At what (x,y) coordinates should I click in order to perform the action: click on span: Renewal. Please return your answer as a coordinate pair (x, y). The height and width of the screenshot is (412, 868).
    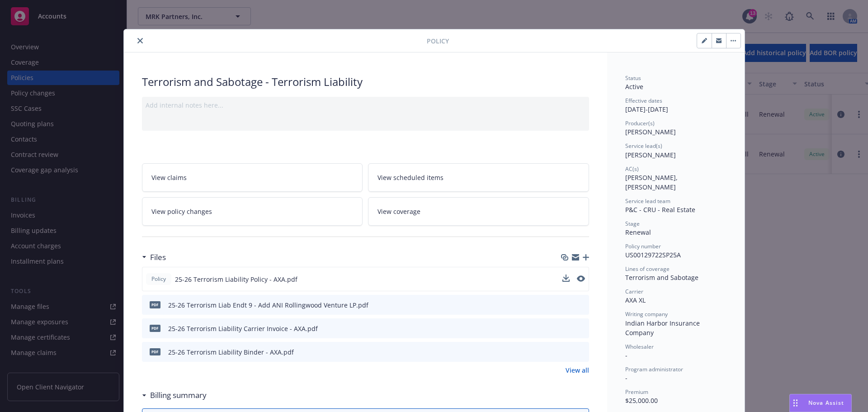
    Looking at the image, I should click on (638, 232).